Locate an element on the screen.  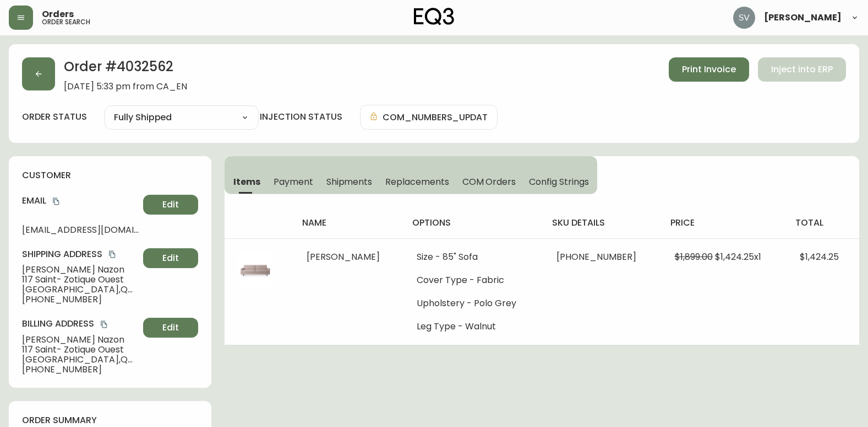
h4: sku details is located at coordinates (602, 223).